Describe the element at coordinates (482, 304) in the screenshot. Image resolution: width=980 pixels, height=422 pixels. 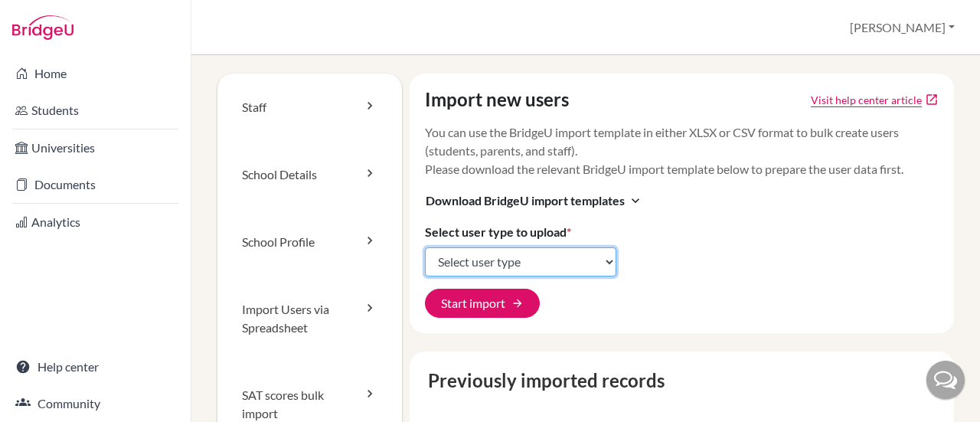
I see `button: Start import` at that location.